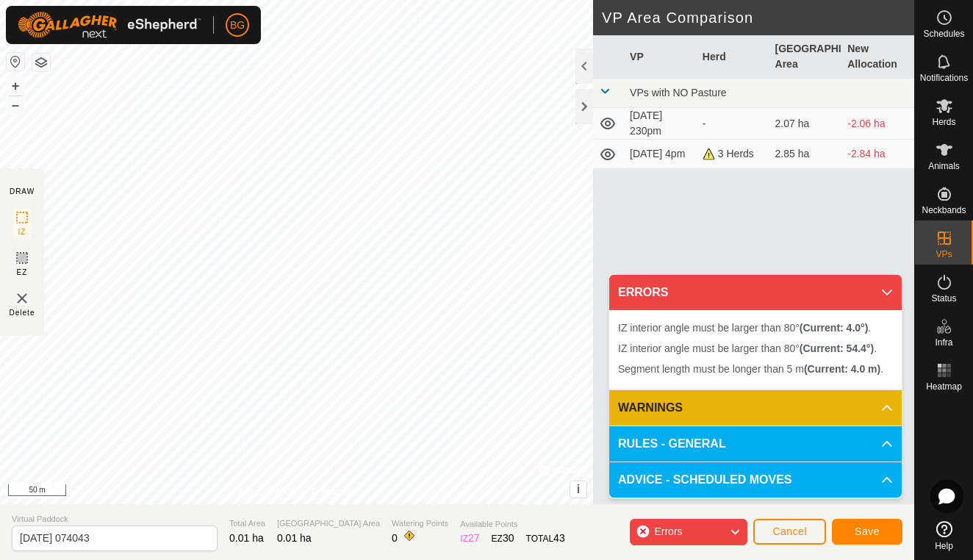 Image resolution: width=973 pixels, height=560 pixels. What do you see at coordinates (419, 523) in the screenshot?
I see `span: Watering Points` at bounding box center [419, 523].